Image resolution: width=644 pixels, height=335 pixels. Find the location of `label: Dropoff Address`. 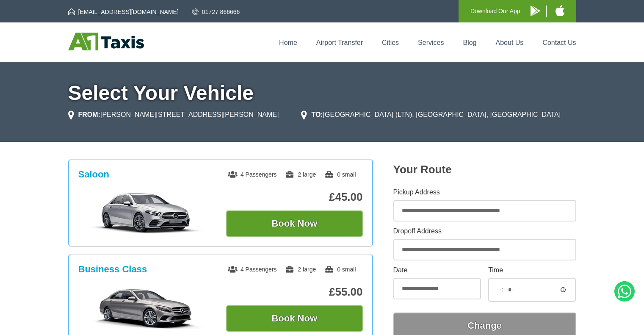

label: Dropoff Address is located at coordinates (485, 231).